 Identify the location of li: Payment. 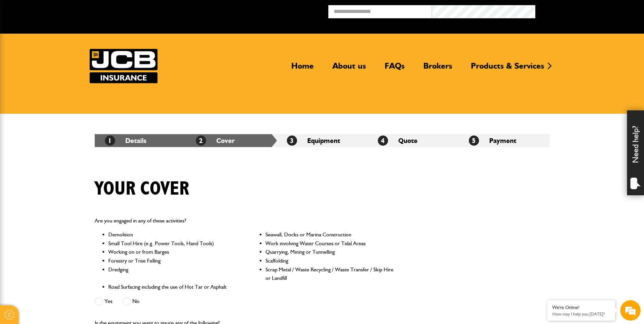
(504, 141).